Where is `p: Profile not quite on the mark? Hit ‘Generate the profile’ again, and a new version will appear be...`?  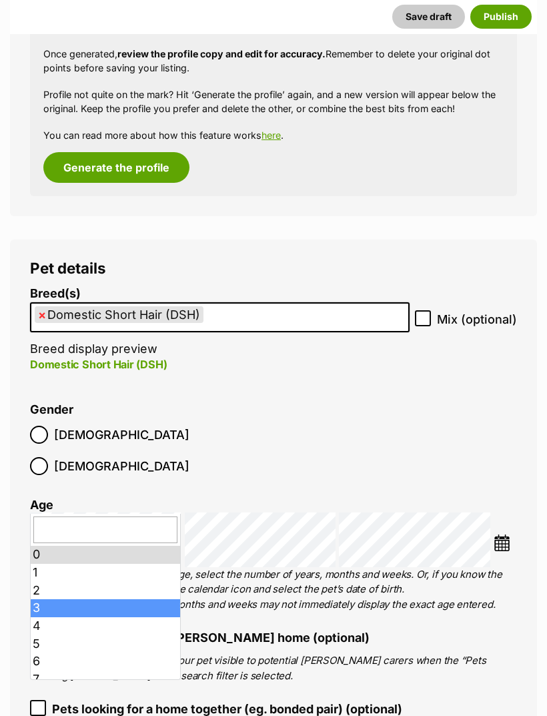 p: Profile not quite on the mark? Hit ‘Generate the profile’ again, and a new version will appear be... is located at coordinates (274, 101).